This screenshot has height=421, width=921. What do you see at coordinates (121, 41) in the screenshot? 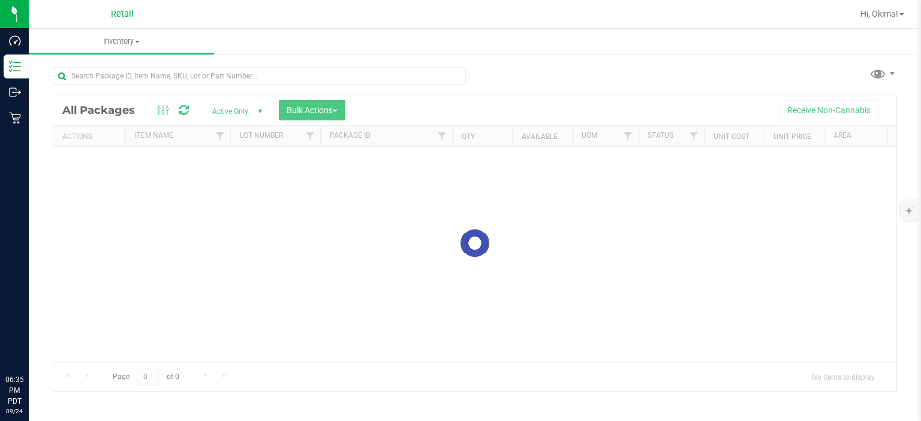
I see `span: Inventory` at bounding box center [121, 41].